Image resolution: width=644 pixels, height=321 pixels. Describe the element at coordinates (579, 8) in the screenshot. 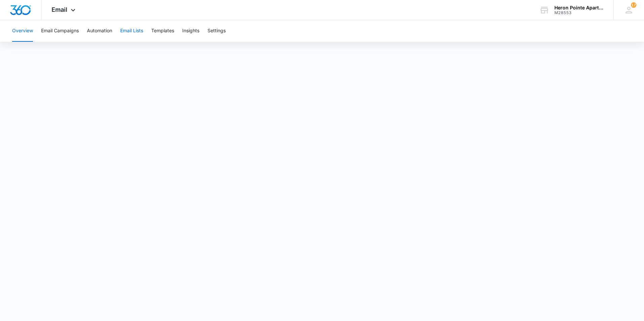

I see `div: account name` at that location.